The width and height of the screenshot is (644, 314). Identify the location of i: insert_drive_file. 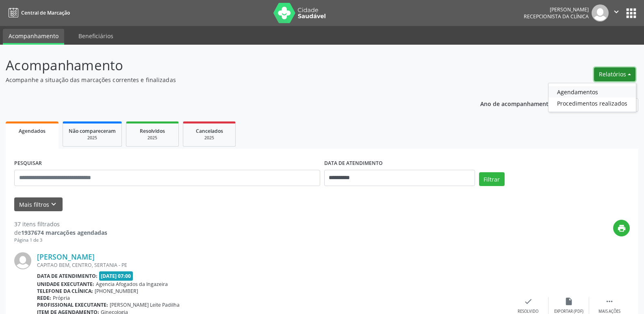
(569, 301).